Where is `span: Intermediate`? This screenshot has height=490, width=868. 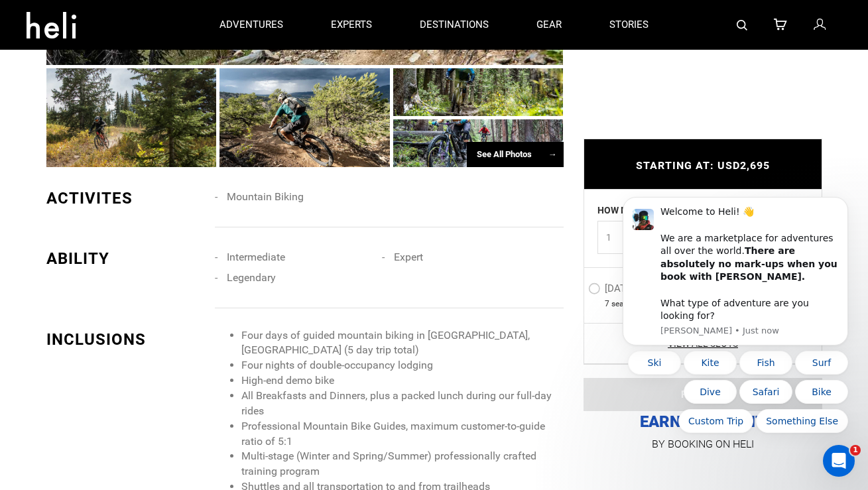 span: Intermediate is located at coordinates (256, 256).